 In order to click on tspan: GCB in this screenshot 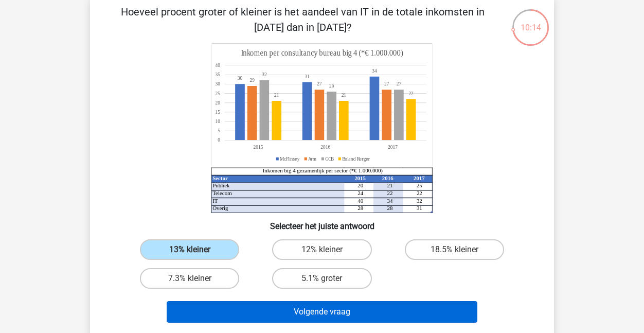, I will do `click(330, 158)`.